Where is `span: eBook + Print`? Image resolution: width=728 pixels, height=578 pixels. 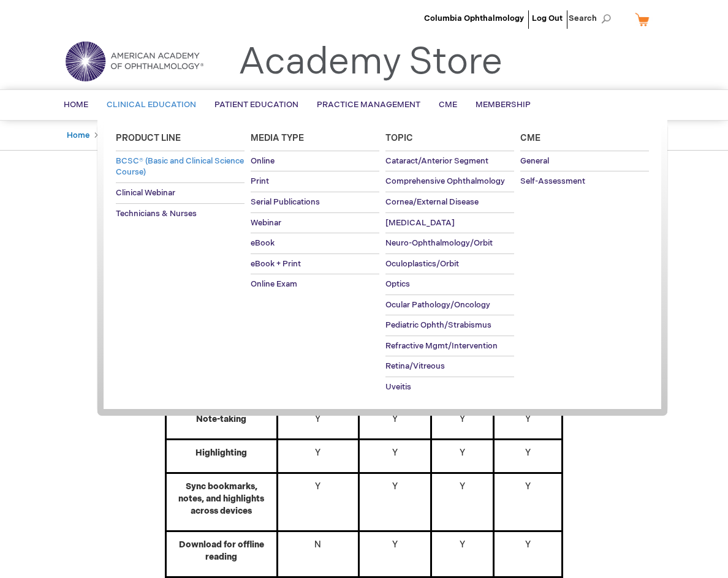
span: eBook + Print is located at coordinates (276, 264).